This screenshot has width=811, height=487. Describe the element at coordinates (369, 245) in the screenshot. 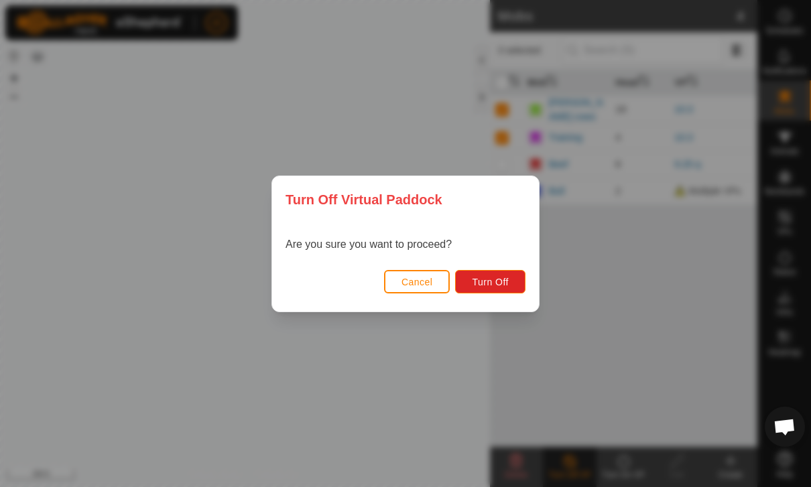

I see `p: Are you sure you want to proceed?` at that location.